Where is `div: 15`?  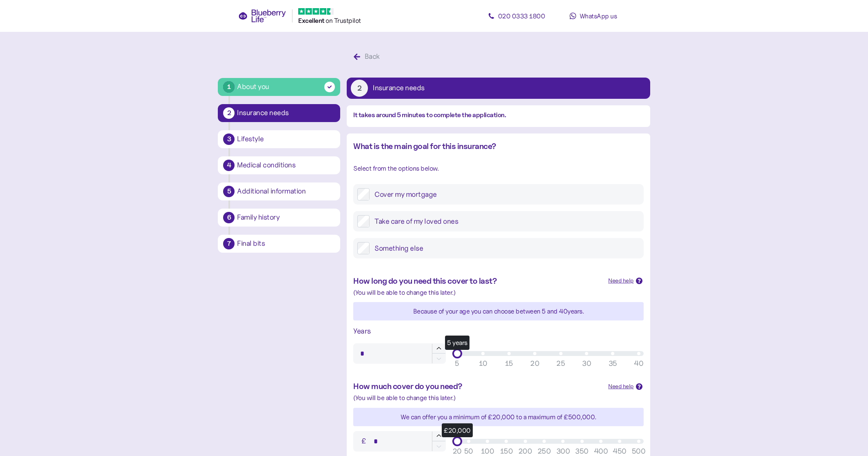 div: 15 is located at coordinates (509, 363).